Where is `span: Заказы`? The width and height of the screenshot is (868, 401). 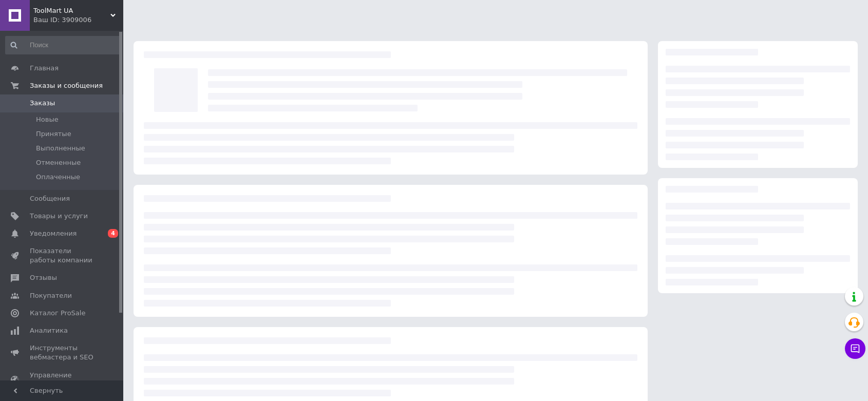
span: Заказы is located at coordinates (42, 103).